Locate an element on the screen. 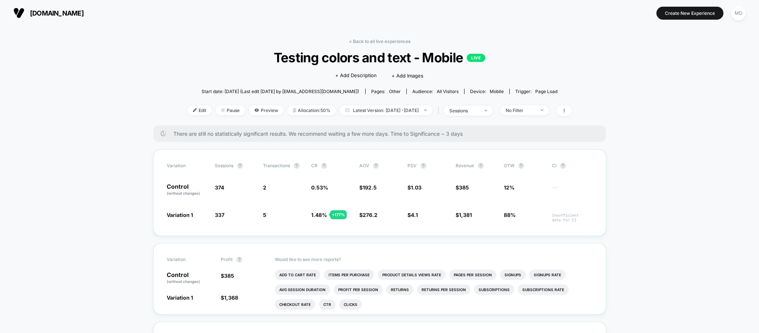  span: 276.2 is located at coordinates (370, 215).